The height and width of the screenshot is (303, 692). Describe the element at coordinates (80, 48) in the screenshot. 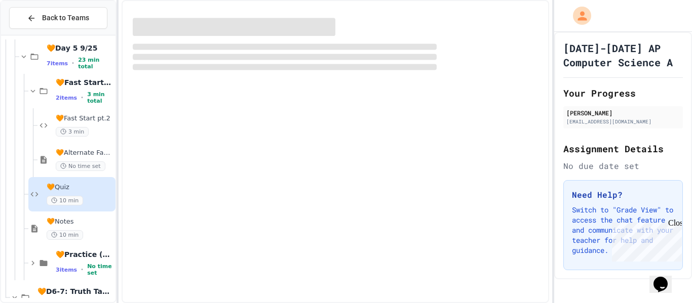

I see `span: 🧡Day 5 9/25` at that location.